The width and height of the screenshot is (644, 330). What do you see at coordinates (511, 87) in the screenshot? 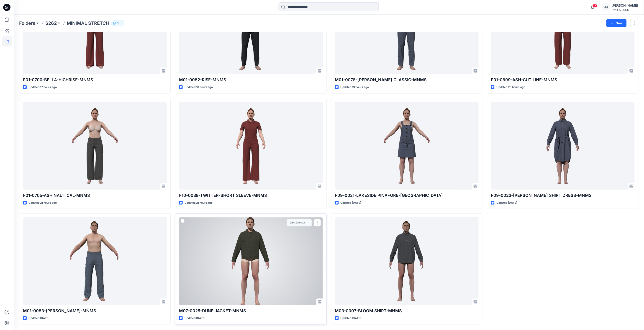
I see `p: Updated 20 hours ago` at bounding box center [511, 87].